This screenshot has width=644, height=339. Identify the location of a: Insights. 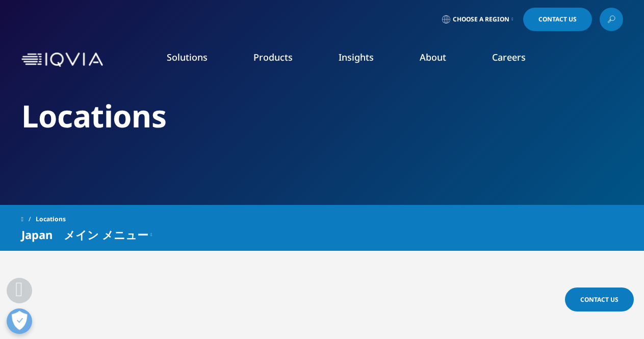
(356, 57).